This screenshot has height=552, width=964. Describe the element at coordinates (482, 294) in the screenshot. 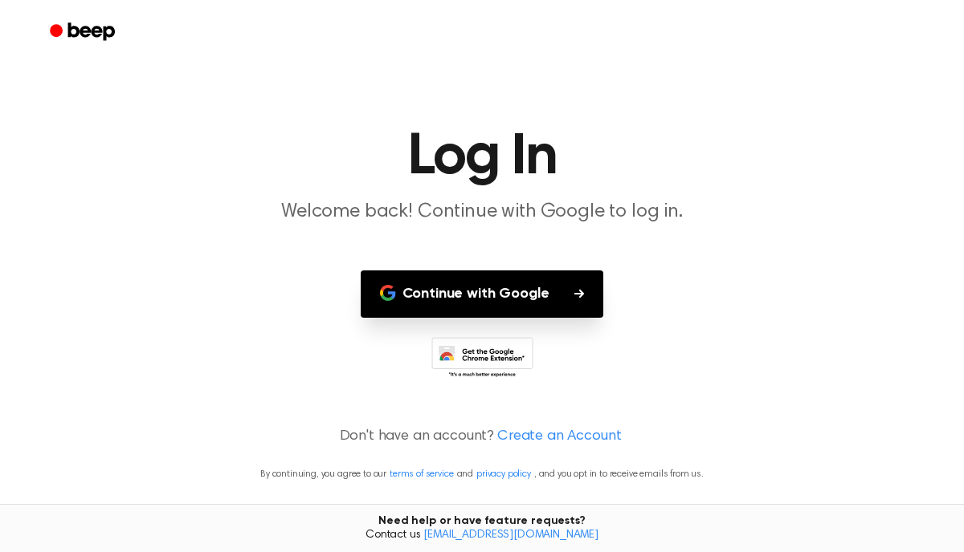

I see `button: Continue with Google` at that location.